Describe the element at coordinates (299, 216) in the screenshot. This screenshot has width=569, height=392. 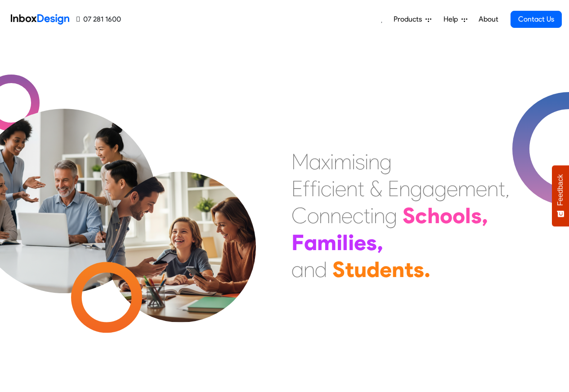
I see `div: C` at that location.